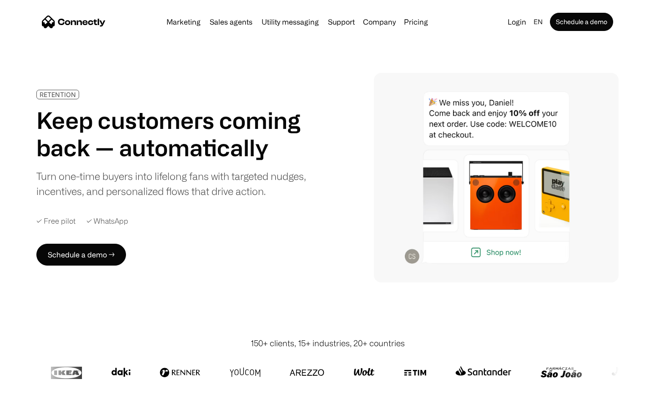 The height and width of the screenshot is (410, 655). I want to click on a: Schedule a demo →, so click(81, 254).